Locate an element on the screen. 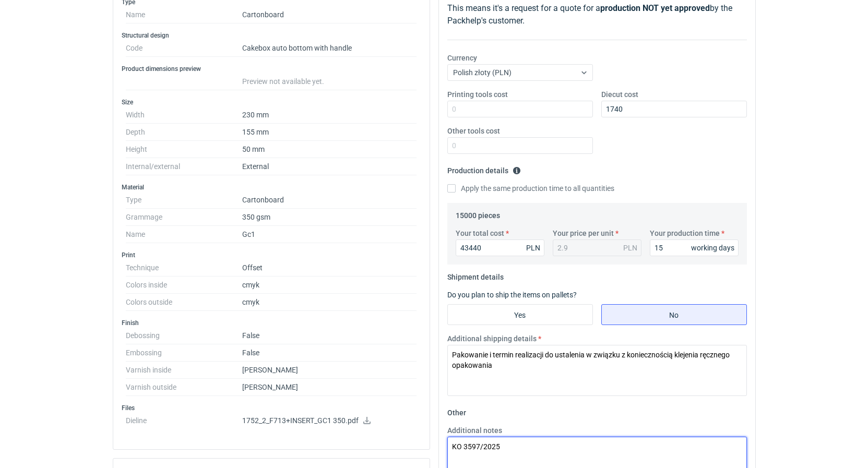 The width and height of the screenshot is (868, 468). dd: Gc1 is located at coordinates (329, 234).